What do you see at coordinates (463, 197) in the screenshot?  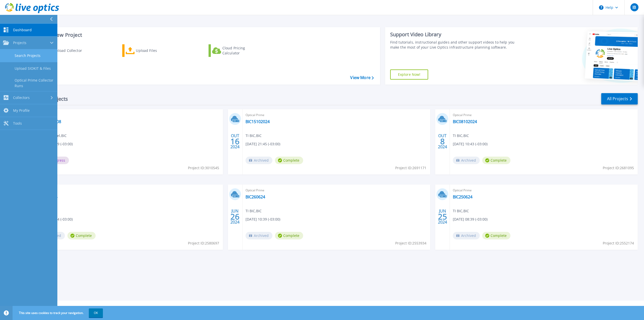 I see `a: BIC250624` at bounding box center [463, 197].